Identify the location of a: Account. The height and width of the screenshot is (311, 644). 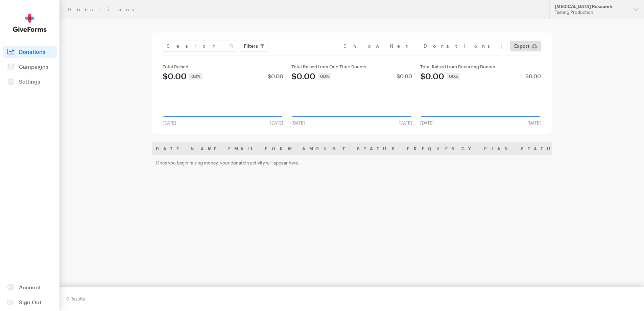
(30, 287).